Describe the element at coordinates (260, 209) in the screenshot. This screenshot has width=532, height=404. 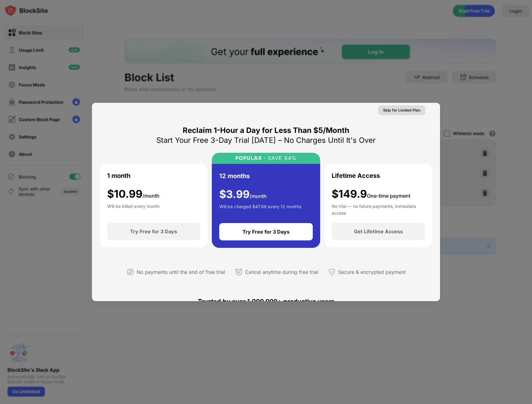
I see `div: Will be charged $47.88 every 12 months` at that location.